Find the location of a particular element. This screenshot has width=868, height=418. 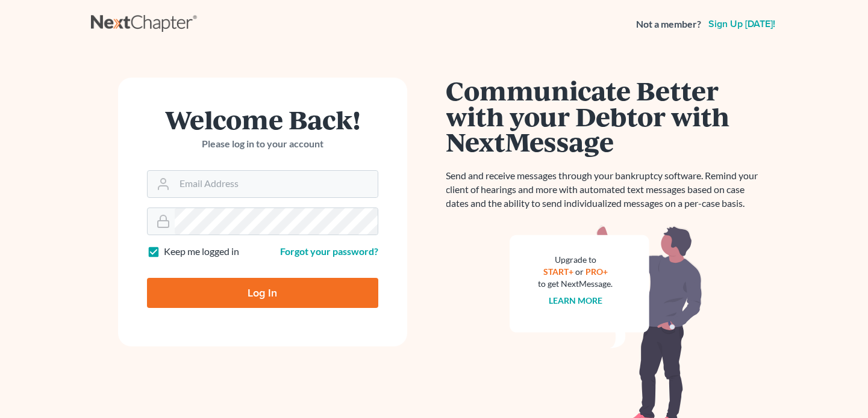

h1: Welcome Back! is located at coordinates (263, 119).